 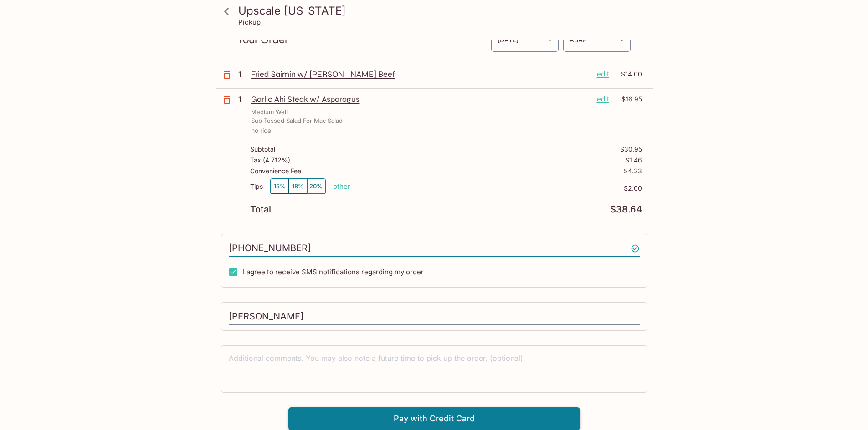 What do you see at coordinates (342, 186) in the screenshot?
I see `p: other` at bounding box center [342, 186].